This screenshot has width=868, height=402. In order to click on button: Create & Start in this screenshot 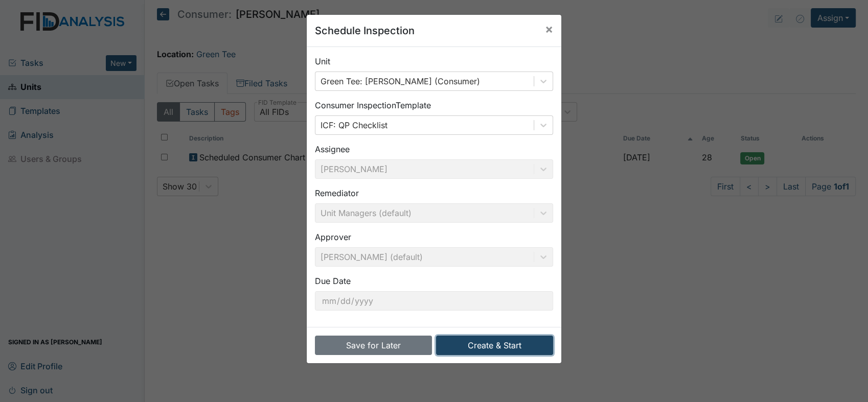, I will do `click(494, 345)`.